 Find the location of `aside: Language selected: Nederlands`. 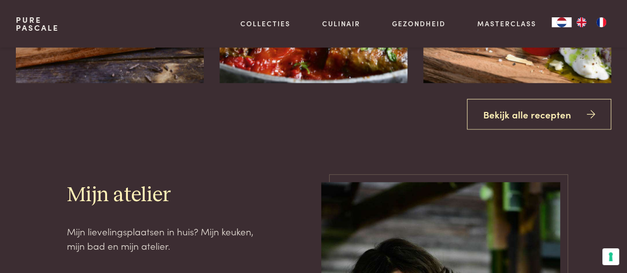

aside: Language selected: Nederlands is located at coordinates (581, 22).